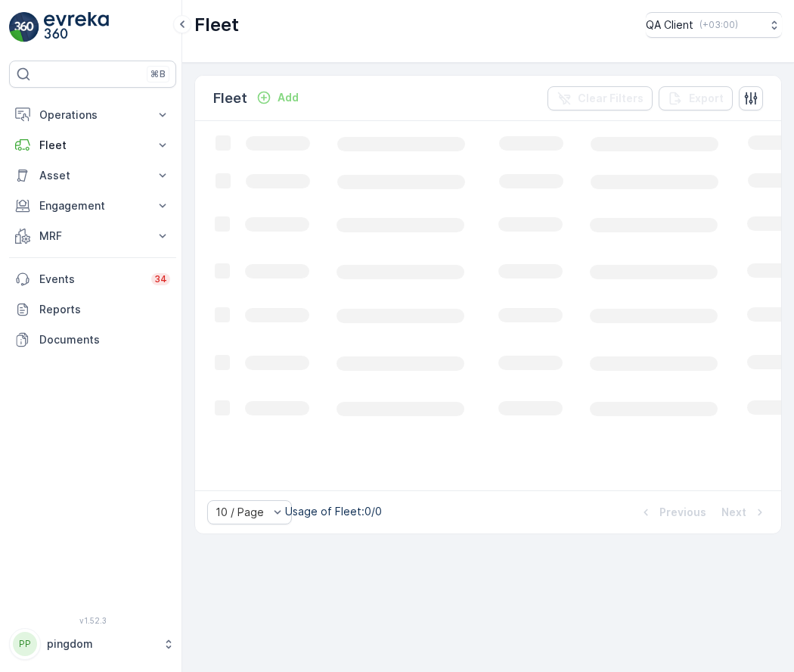  I want to click on span: v 1.52.3, so click(93, 620).